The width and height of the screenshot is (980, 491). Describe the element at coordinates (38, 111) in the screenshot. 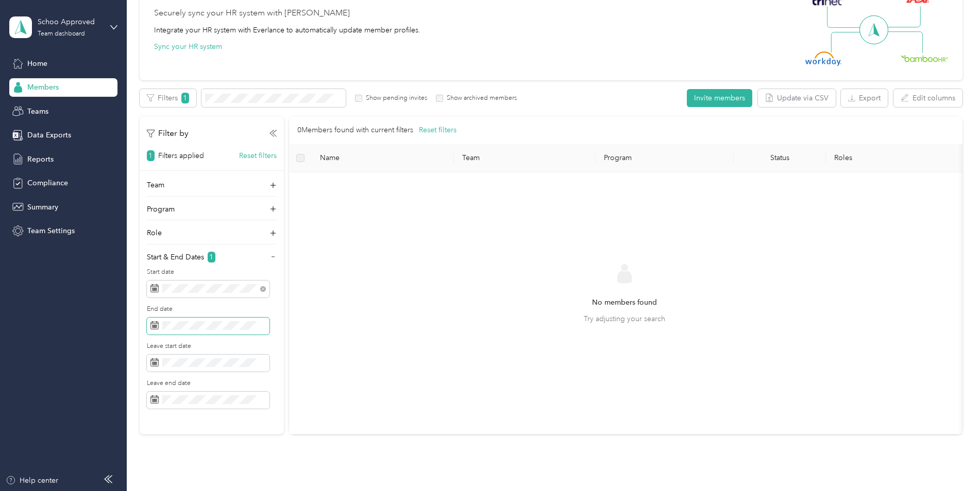

I see `span: Teams` at that location.